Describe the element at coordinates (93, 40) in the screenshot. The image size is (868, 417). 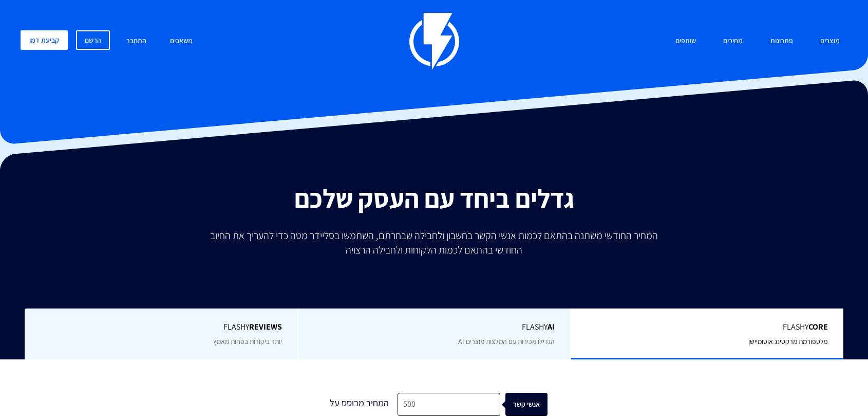
I see `a: הרשם` at that location.